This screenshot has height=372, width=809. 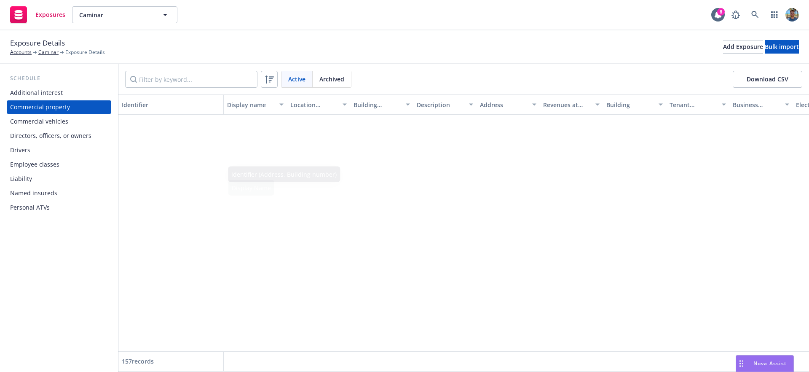 What do you see at coordinates (634, 104) in the screenshot?
I see `button: Building` at bounding box center [634, 104].